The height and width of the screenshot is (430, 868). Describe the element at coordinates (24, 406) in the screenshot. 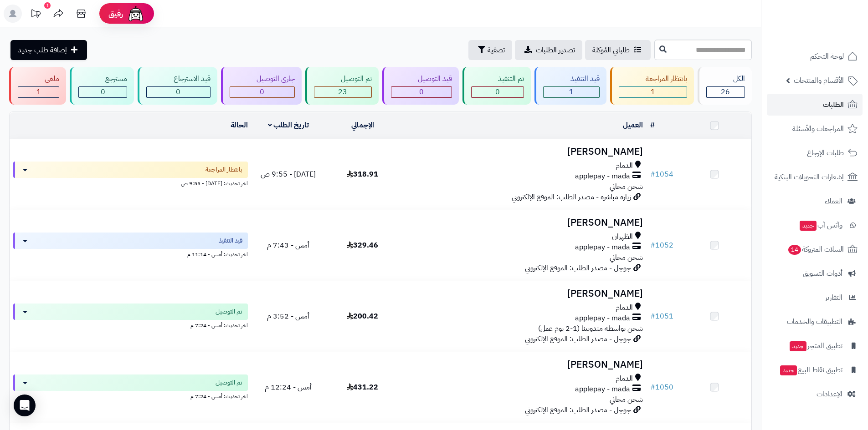

I see `div: Open Intercom Messenger` at that location.